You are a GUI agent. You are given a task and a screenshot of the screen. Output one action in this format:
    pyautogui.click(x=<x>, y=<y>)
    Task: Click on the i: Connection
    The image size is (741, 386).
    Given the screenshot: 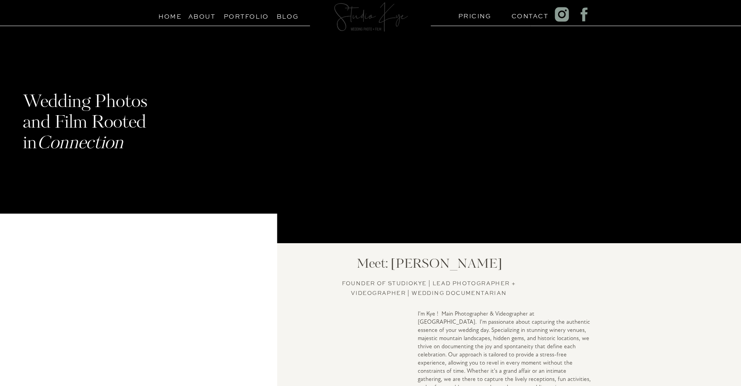 What is the action you would take?
    pyautogui.click(x=80, y=144)
    